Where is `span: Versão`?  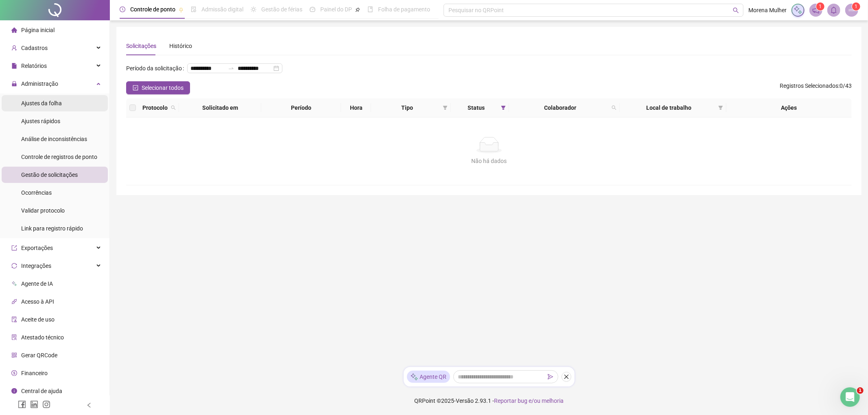
span: Versão is located at coordinates (464, 401).